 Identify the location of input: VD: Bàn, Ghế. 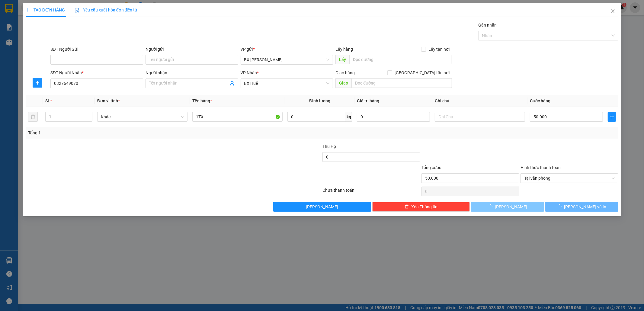
(237, 117).